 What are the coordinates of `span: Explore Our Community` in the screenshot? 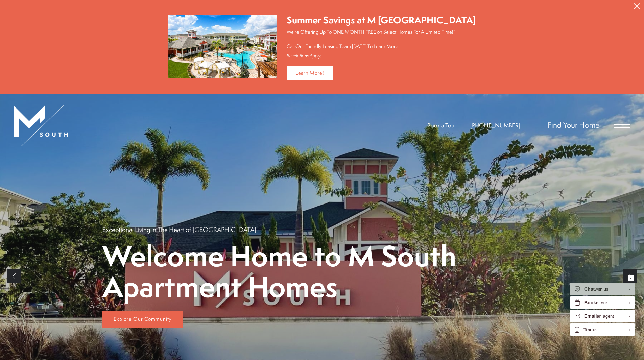 It's located at (143, 318).